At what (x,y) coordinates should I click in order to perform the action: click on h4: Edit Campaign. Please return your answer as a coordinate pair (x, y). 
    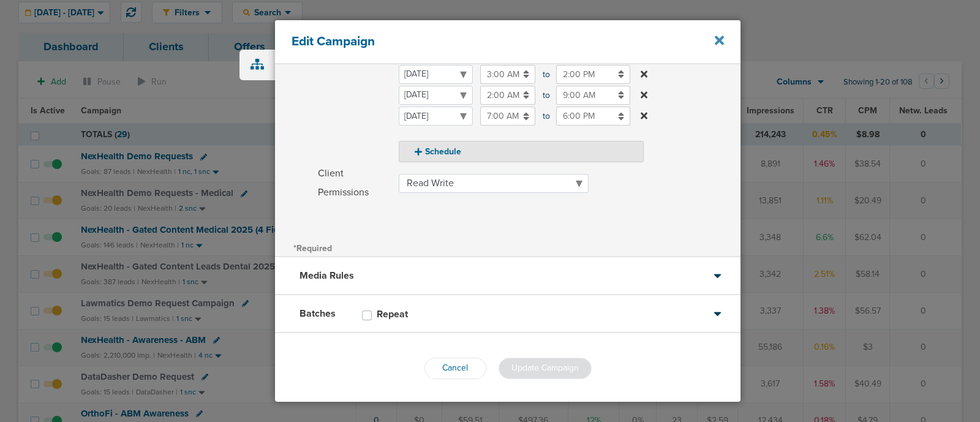
    Looking at the image, I should click on (486, 41).